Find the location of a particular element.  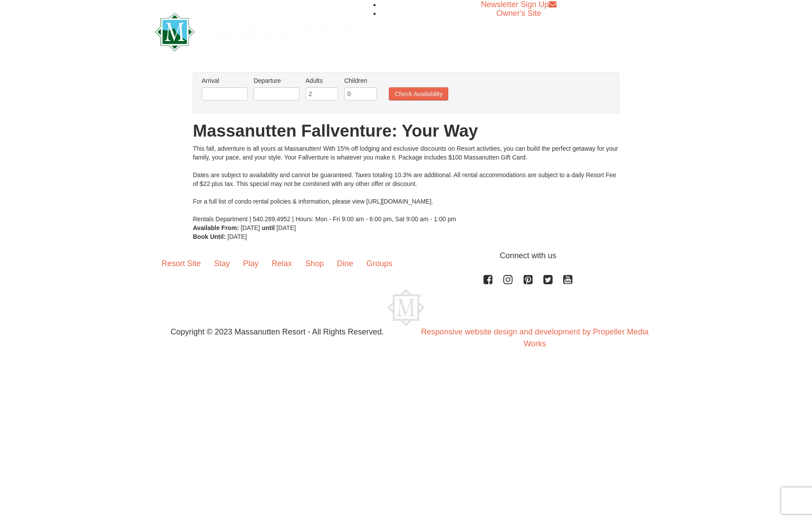

span: Owner's Site is located at coordinates (519, 13).